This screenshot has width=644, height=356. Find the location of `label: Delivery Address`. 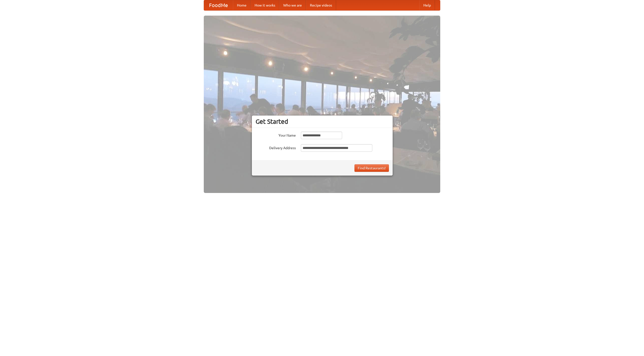

label: Delivery Address is located at coordinates (276, 147).